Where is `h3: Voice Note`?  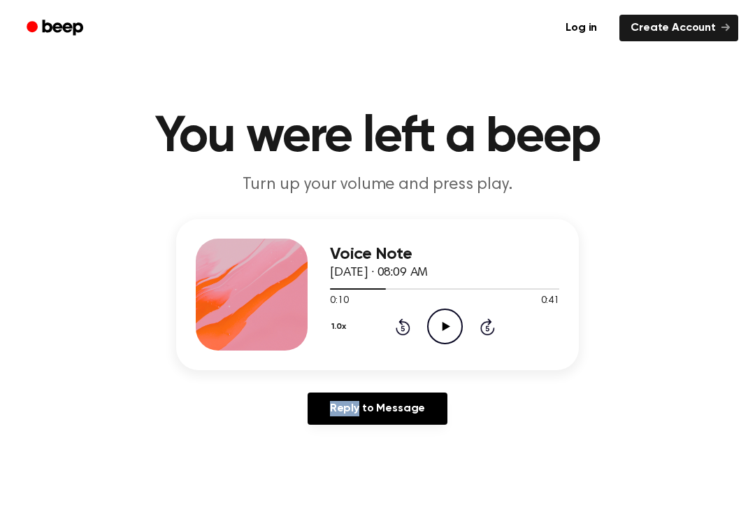
h3: Voice Note is located at coordinates (445, 254).